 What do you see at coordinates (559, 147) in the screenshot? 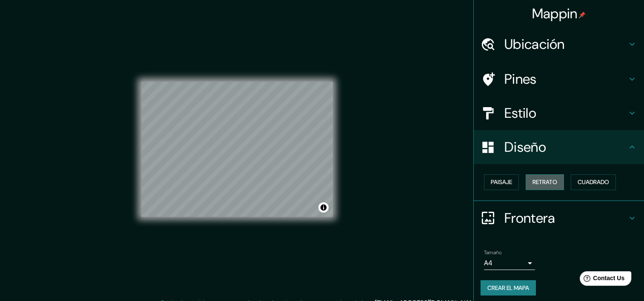
I see `div: Diseño` at bounding box center [559, 147].